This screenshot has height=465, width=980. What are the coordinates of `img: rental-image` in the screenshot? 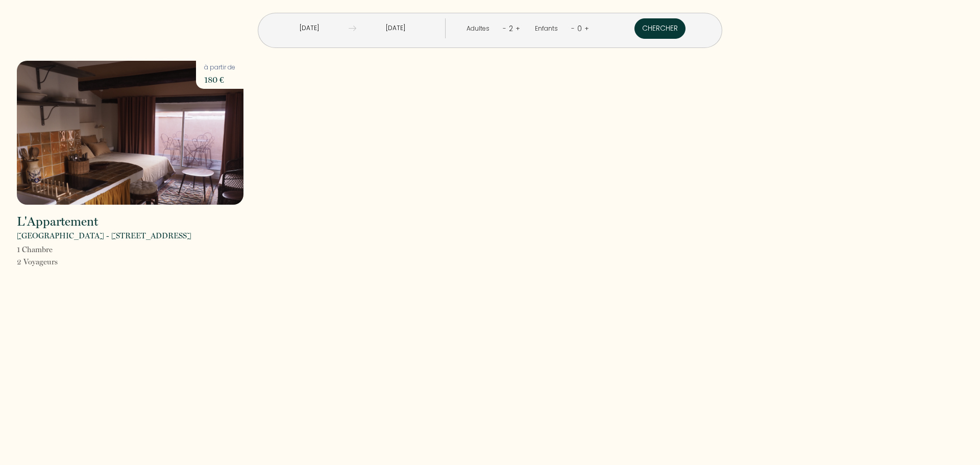 It's located at (130, 133).